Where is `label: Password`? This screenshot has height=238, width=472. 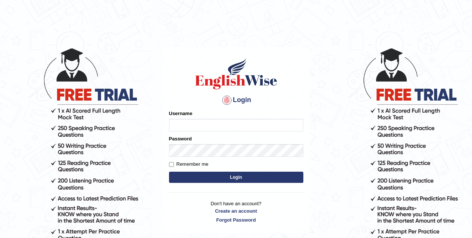
label: Password is located at coordinates (180, 139).